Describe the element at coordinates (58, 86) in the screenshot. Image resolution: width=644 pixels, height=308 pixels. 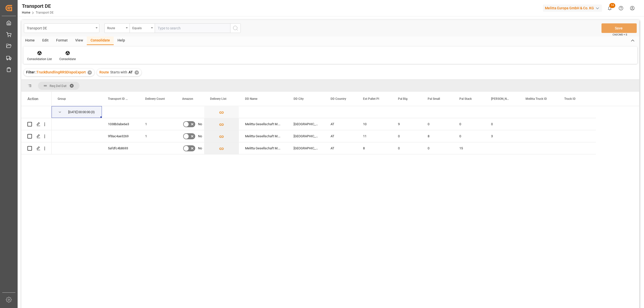
I see `span: Req Del Dat` at that location.